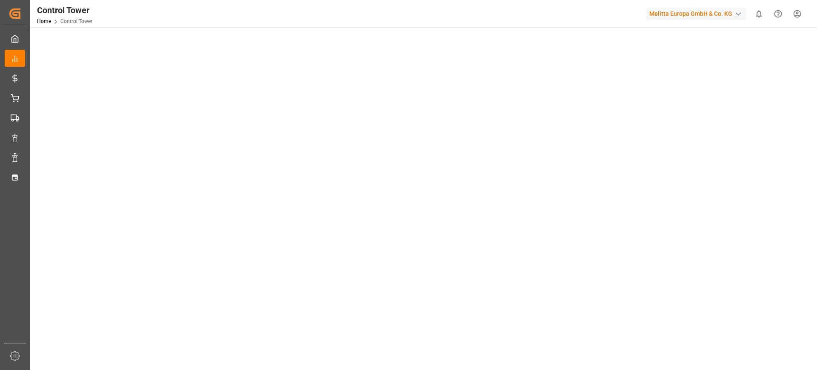 The height and width of the screenshot is (370, 817). What do you see at coordinates (696, 14) in the screenshot?
I see `div: Melitta Europa GmbH & Co. KG` at bounding box center [696, 14].